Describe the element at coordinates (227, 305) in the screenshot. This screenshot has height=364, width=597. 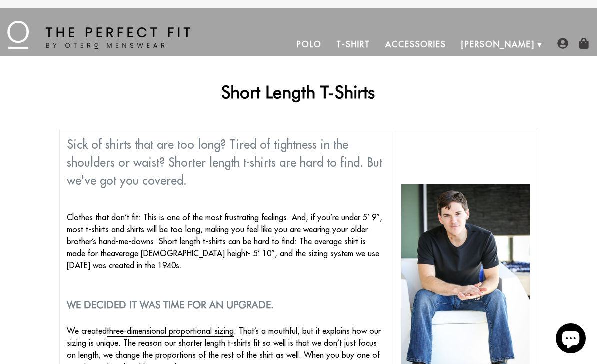
I see `h2: We decided it was time for an upgrade.` at that location.